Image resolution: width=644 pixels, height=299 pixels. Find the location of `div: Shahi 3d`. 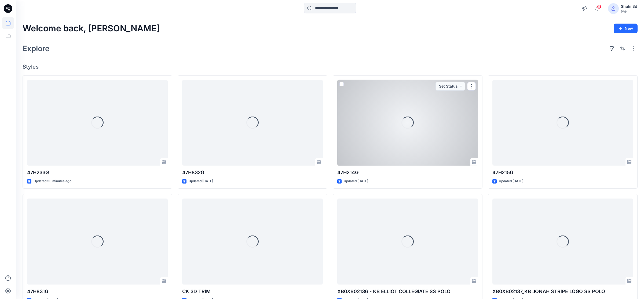

div: Shahi 3d is located at coordinates (629, 7).